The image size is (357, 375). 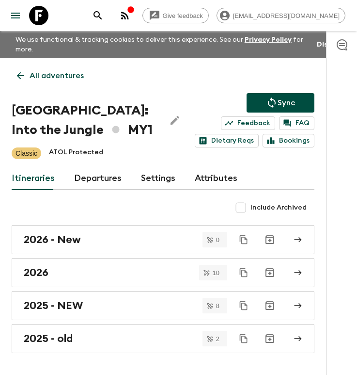 What do you see at coordinates (175, 120) in the screenshot?
I see `button: Edit Adventure Title` at bounding box center [175, 120].